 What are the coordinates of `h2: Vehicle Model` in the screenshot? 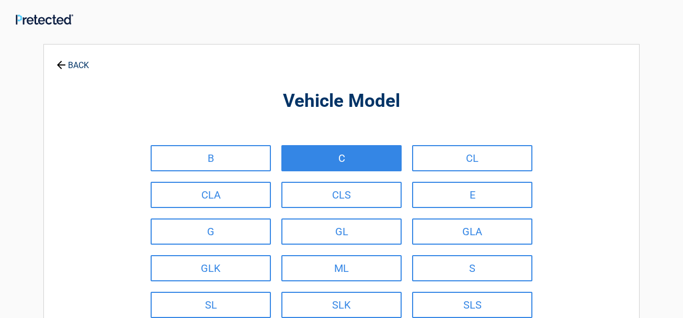 It's located at (342, 101).